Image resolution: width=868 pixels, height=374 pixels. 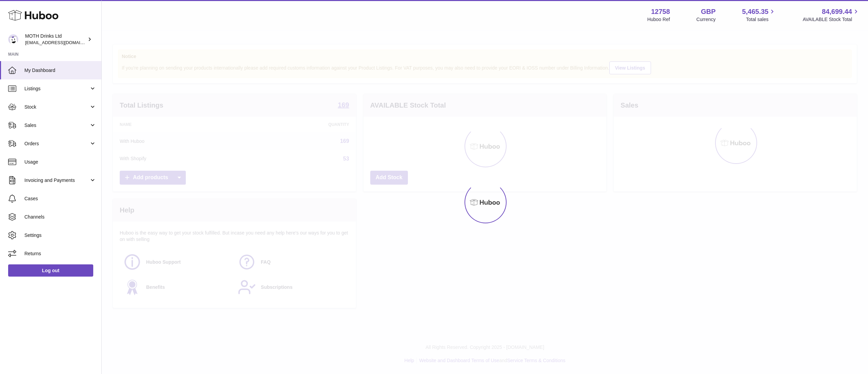 I want to click on a: 84,699.44 AVAILABLE Stock Total, so click(x=832, y=15).